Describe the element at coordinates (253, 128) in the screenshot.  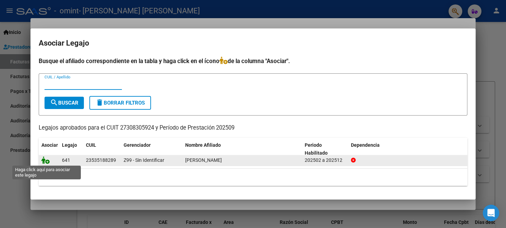
I see `p: Legajos aprobados para el CUIT 27308305924 y Período de Prestación 202509` at that location.